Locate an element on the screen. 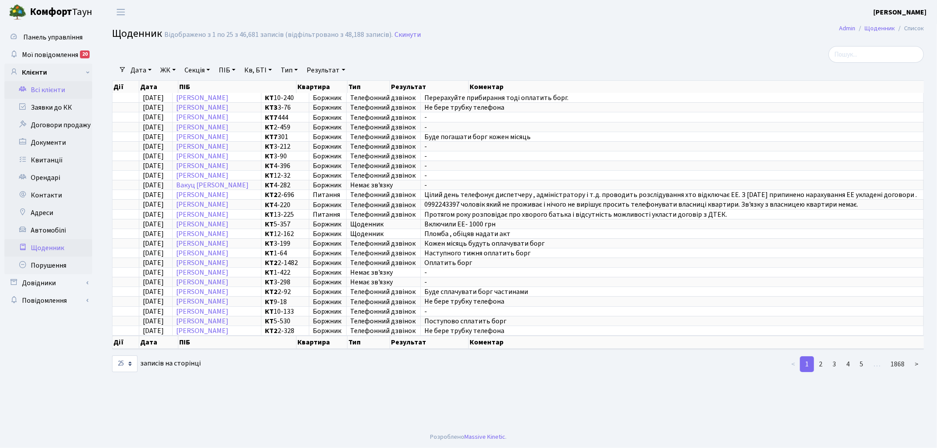 The image size is (937, 448). a: Контакти is located at coordinates (48, 195).